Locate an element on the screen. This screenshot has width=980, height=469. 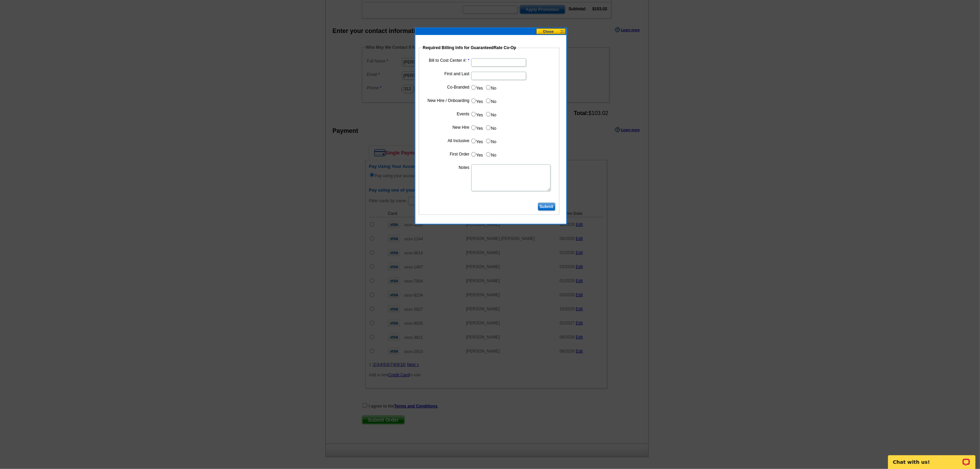
input: Submit is located at coordinates (547, 207).